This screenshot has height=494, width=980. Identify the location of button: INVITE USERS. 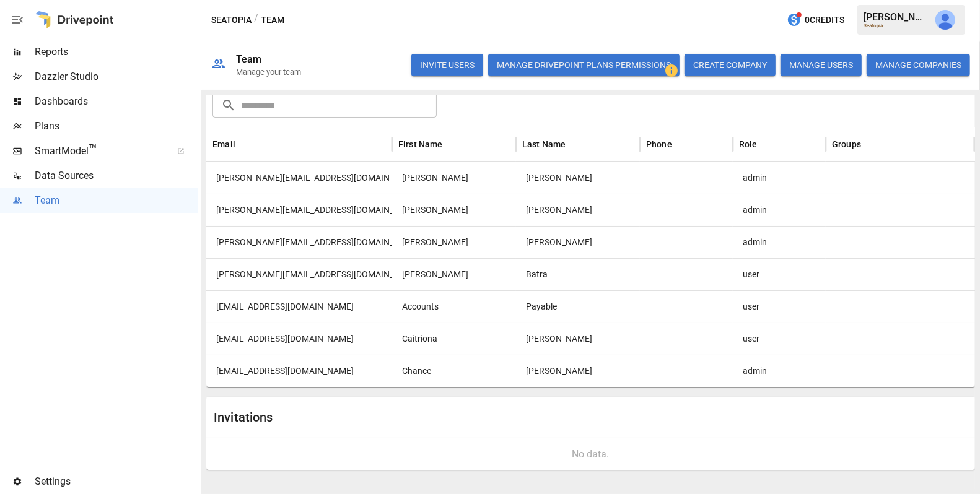
(447, 65).